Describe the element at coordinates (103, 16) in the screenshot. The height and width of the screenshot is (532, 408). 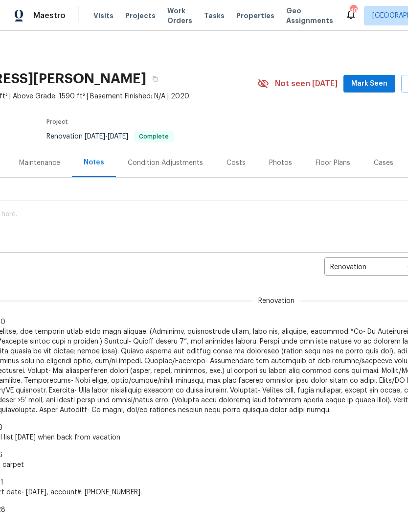
I see `span: Visits` at that location.